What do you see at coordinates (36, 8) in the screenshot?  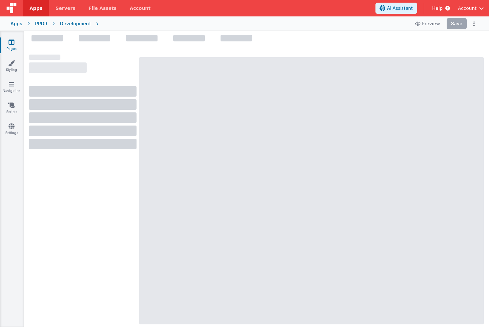 I see `span: Apps` at bounding box center [36, 8].